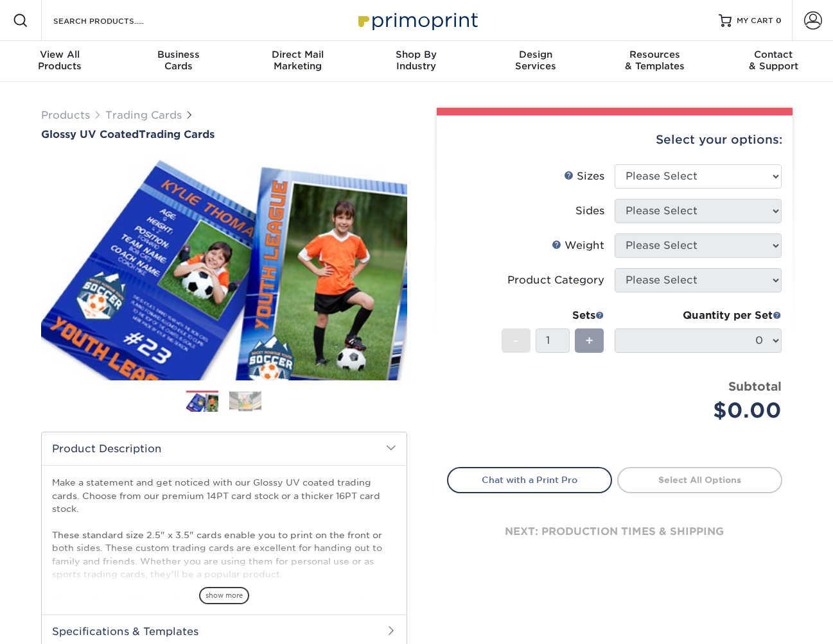  I want to click on span: Contact, so click(773, 55).